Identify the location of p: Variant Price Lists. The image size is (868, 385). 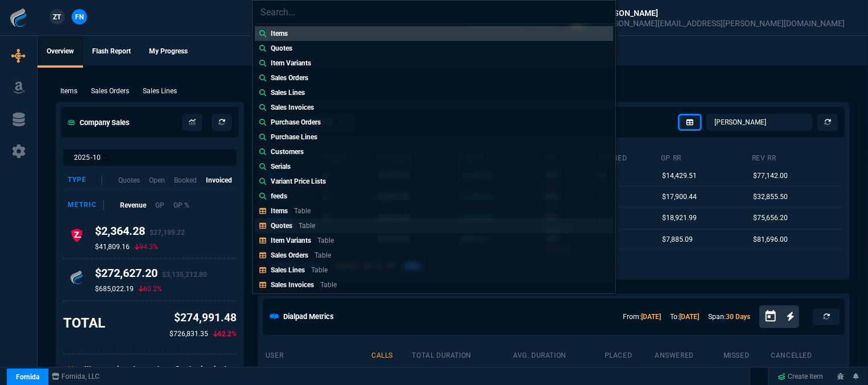
(298, 182).